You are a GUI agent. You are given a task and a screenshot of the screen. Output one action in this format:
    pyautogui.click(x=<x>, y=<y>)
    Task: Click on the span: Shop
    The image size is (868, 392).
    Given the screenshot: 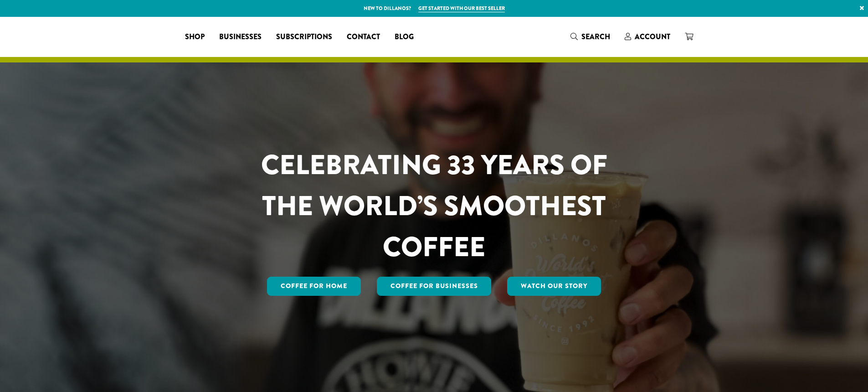 What is the action you would take?
    pyautogui.click(x=194, y=37)
    